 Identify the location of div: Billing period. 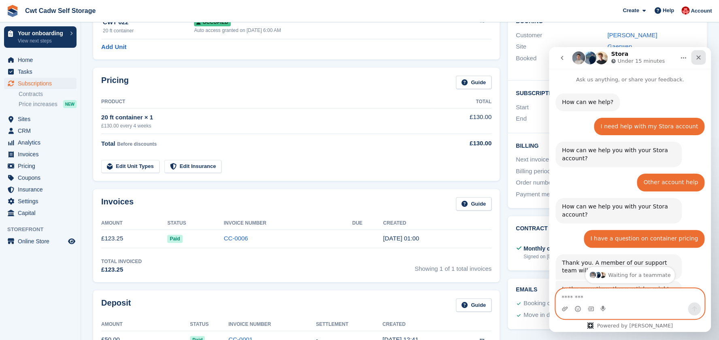
(562, 171).